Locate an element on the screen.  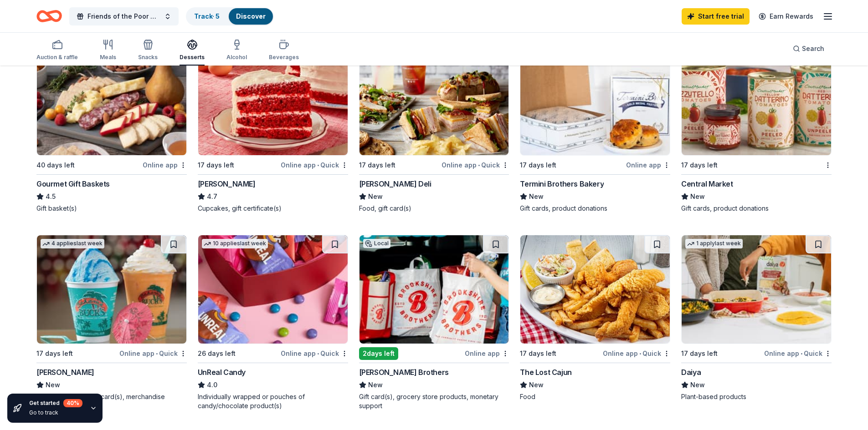
div: Cupcakes, gift certificate(s) is located at coordinates (273, 208).